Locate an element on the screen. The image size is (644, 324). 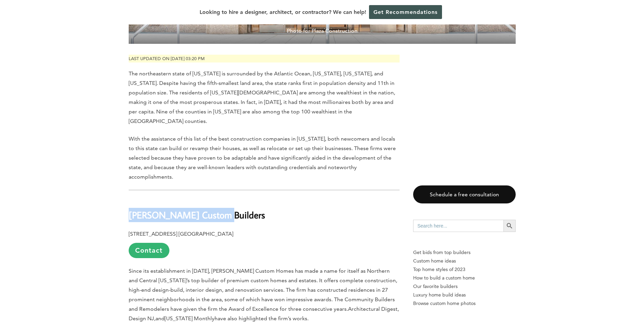
span: have also highlighted the firm’s works. is located at coordinates (261, 318).